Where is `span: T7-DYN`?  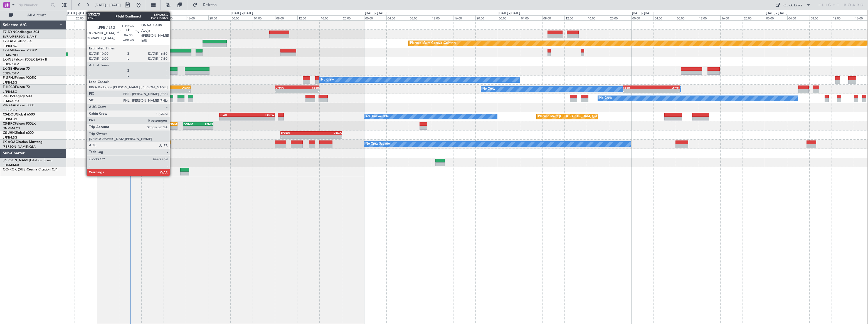 span: T7-DYN is located at coordinates (9, 32).